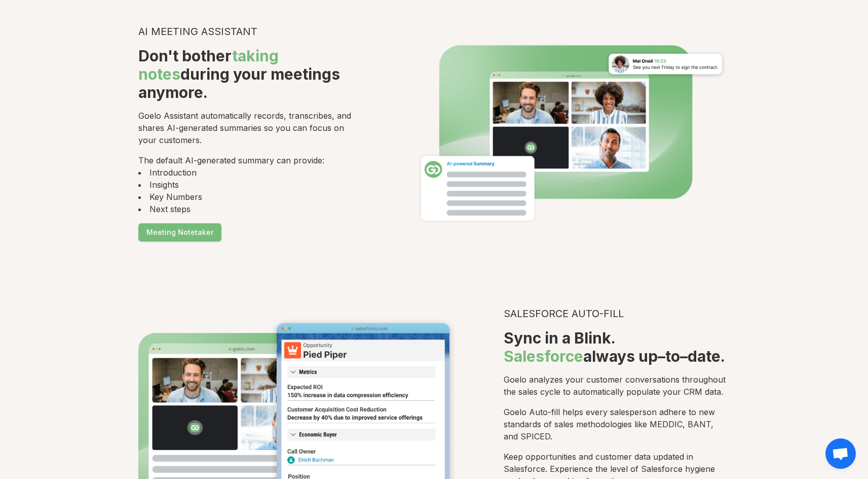  What do you see at coordinates (251, 209) in the screenshot?
I see `li: Next steps` at bounding box center [251, 209].